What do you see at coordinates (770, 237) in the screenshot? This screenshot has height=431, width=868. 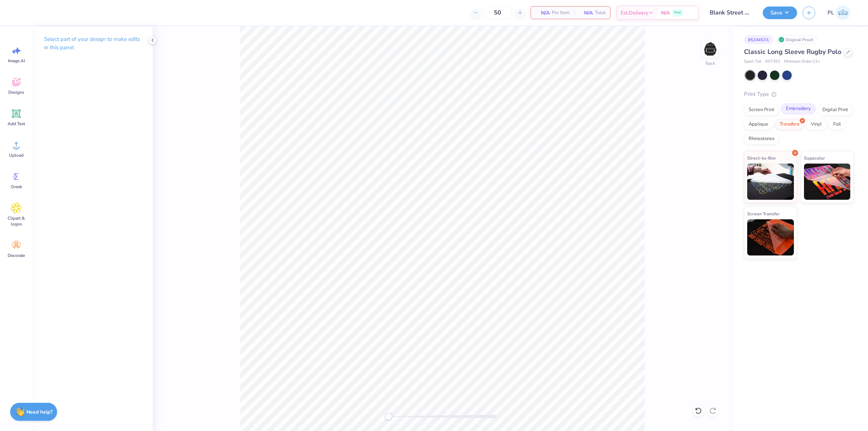 I see `img: Screen Transfer` at bounding box center [770, 237].